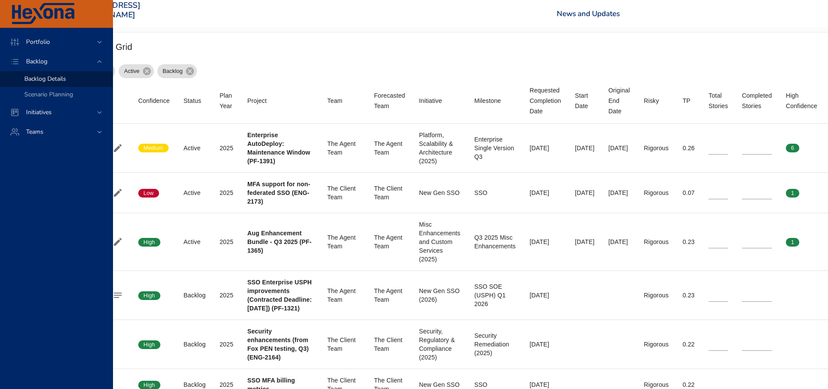  Describe the element at coordinates (756, 101) in the screenshot. I see `div: Completed Stories` at that location.